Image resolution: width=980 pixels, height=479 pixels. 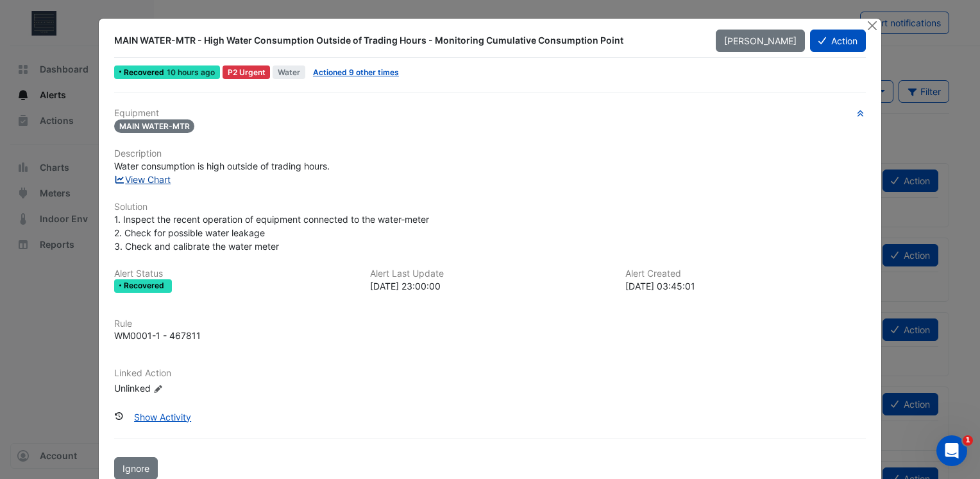 What do you see at coordinates (154, 126) in the screenshot?
I see `span: MAIN WATER-MTR` at bounding box center [154, 126].